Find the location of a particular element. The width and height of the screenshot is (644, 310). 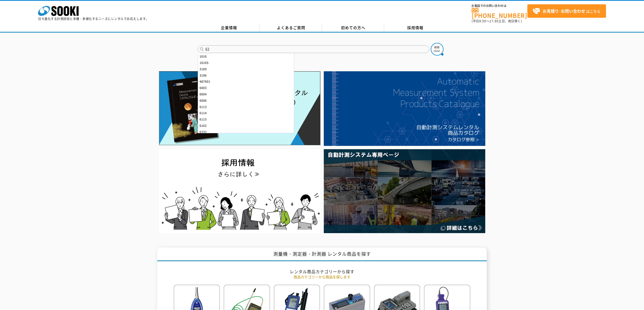

div: 3196 is located at coordinates (246, 75).